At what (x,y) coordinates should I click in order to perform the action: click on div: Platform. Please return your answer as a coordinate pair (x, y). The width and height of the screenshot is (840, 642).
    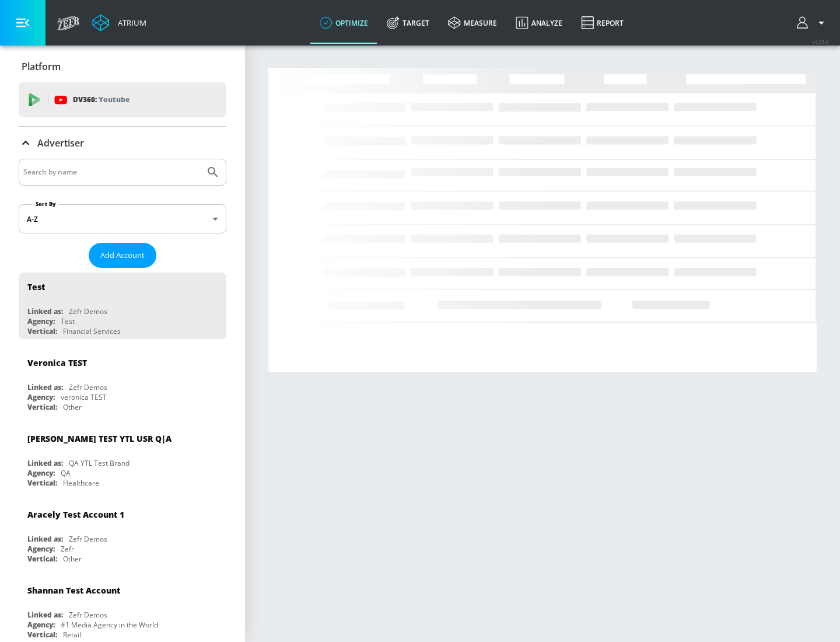
    Looking at the image, I should click on (122, 67).